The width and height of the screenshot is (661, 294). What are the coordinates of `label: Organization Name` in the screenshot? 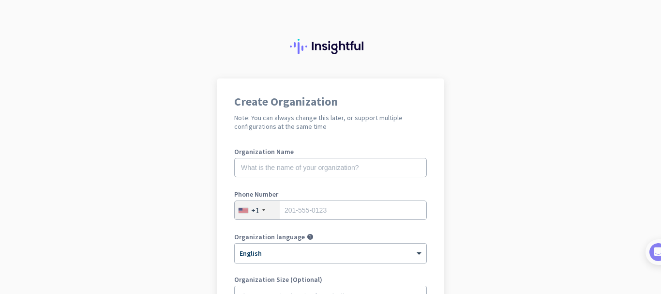 It's located at (330, 151).